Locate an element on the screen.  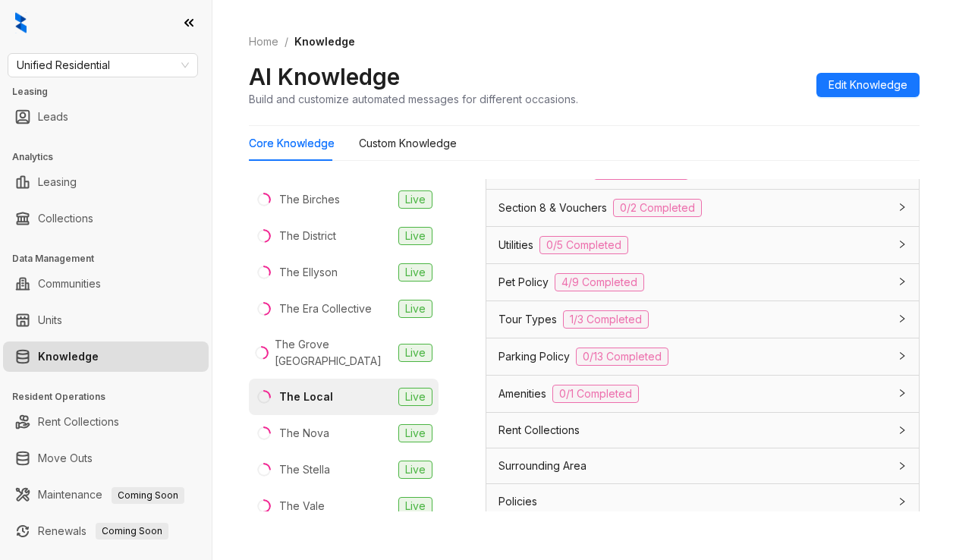
div: Surrounding Area is located at coordinates (702, 465).